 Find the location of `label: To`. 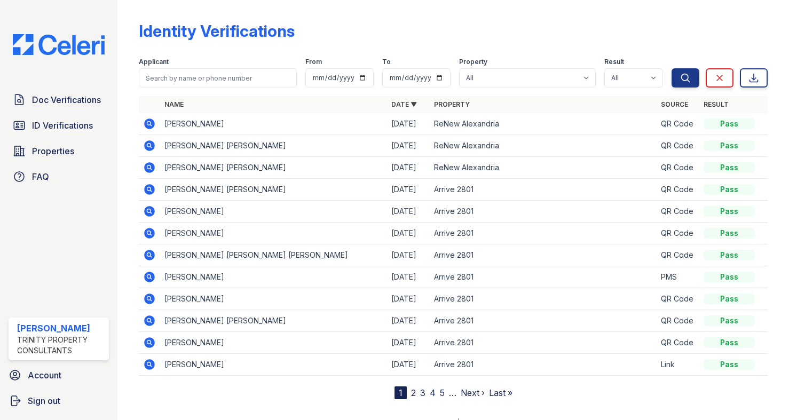

label: To is located at coordinates (386, 62).